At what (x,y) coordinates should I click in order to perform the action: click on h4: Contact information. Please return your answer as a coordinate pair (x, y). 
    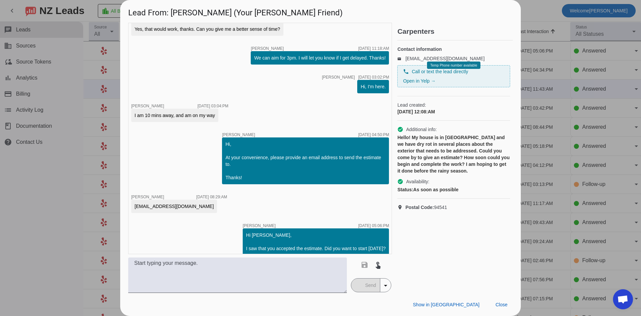
    Looking at the image, I should click on (454, 49).